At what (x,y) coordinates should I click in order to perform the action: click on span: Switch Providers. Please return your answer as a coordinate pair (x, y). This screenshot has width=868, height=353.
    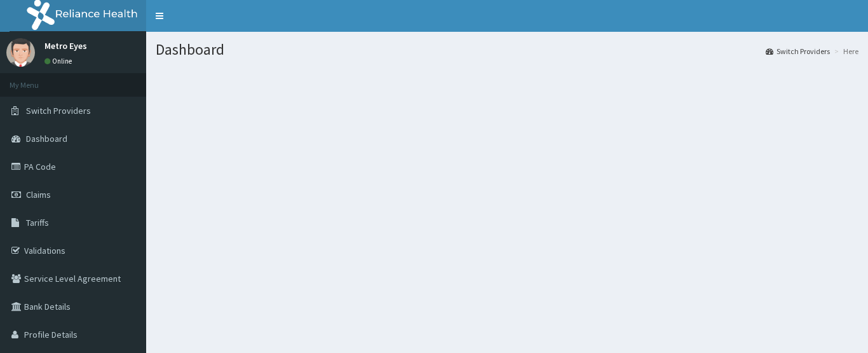
    Looking at the image, I should click on (59, 110).